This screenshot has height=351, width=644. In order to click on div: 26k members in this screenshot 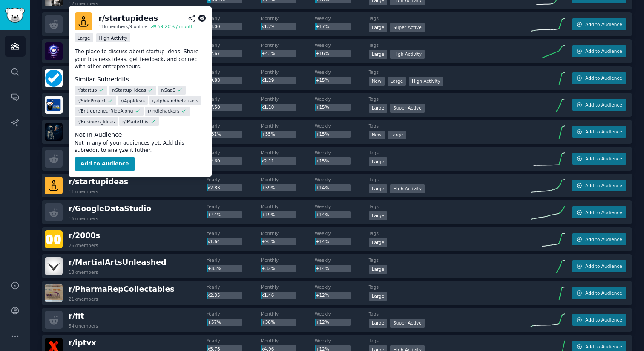, I will do `click(83, 245)`.